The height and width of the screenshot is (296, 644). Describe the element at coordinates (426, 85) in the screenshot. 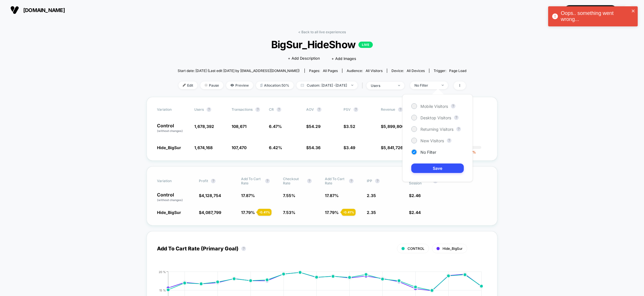

I see `div: No Filter` at that location.